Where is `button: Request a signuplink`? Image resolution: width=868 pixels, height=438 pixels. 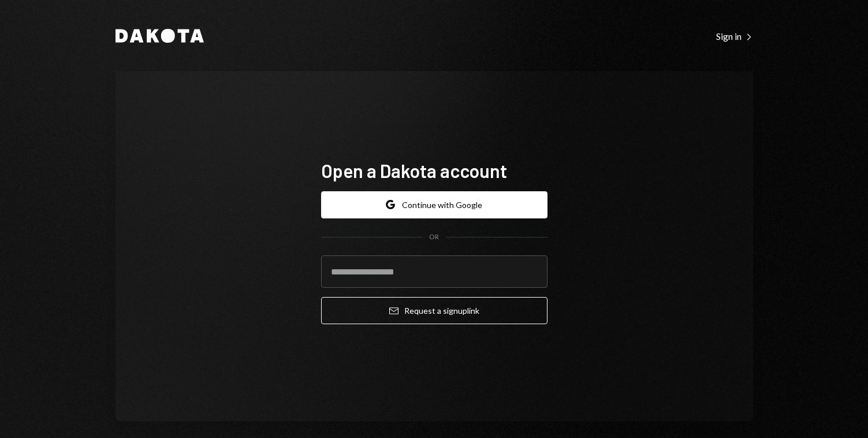 button: Request a signuplink is located at coordinates (434, 310).